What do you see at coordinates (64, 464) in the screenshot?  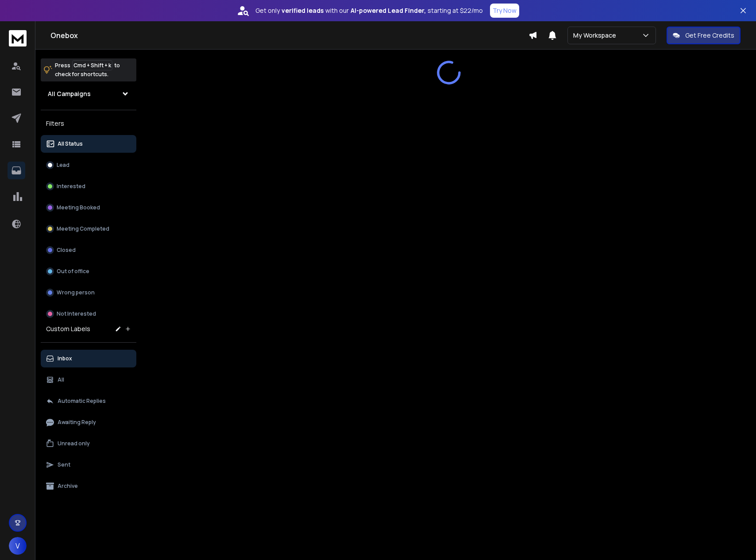 I see `p: Sent` at bounding box center [64, 464].